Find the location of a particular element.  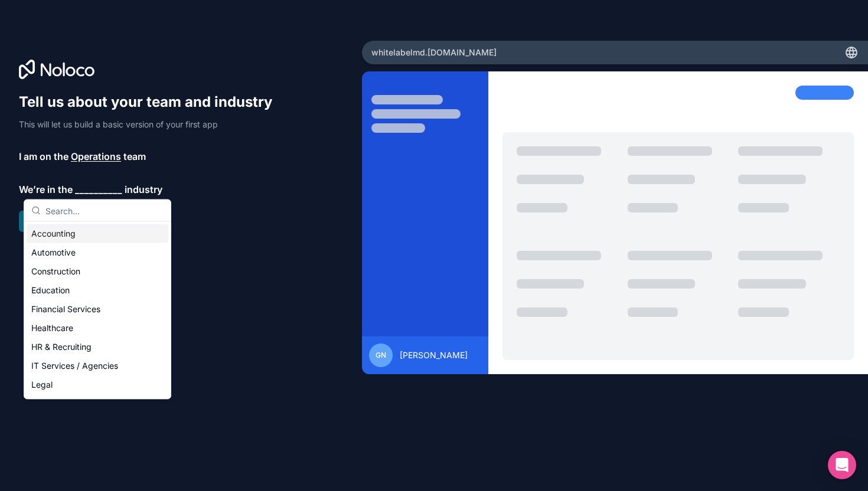

span: I am on the is located at coordinates (44, 156).